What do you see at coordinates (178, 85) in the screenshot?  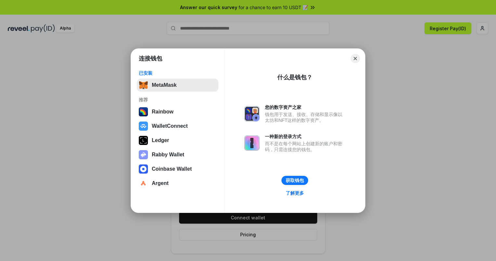 I see `button: MetaMask` at bounding box center [178, 85].